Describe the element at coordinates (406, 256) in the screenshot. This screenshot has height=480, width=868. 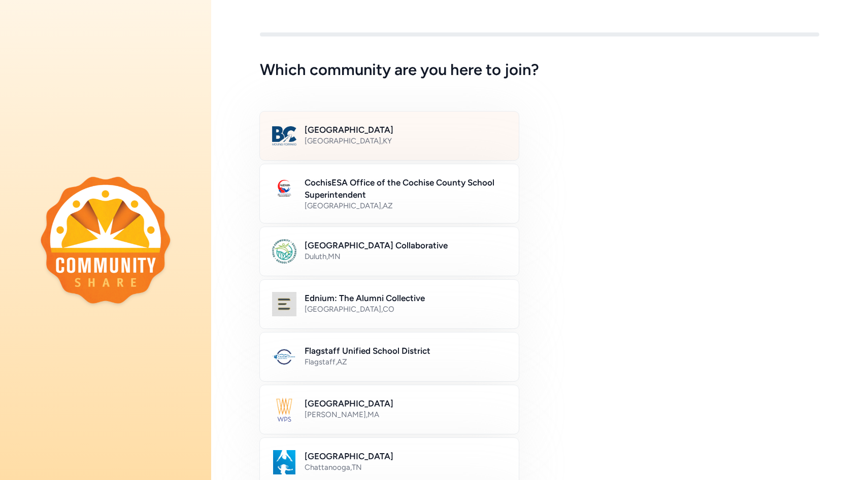
I see `div: Duluth , MN` at that location.